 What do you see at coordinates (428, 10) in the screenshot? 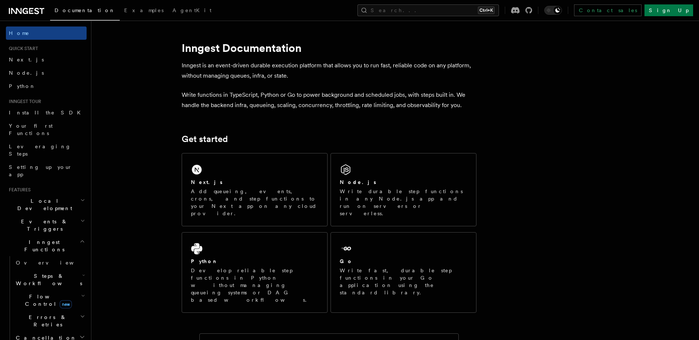
I see `button: Search...Ctrl+K` at bounding box center [428, 10].